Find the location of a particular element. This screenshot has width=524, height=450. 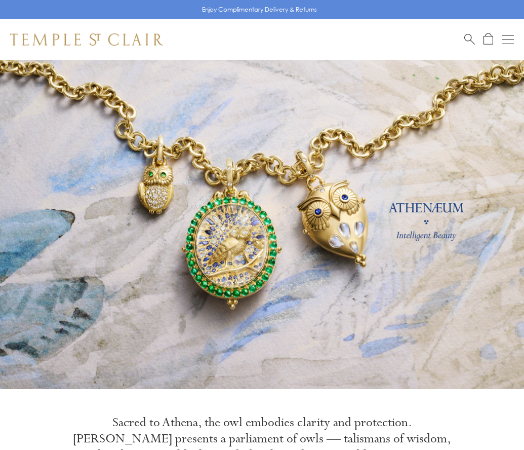

p: Enjoy Complimentary Delivery & Returns is located at coordinates (259, 10).